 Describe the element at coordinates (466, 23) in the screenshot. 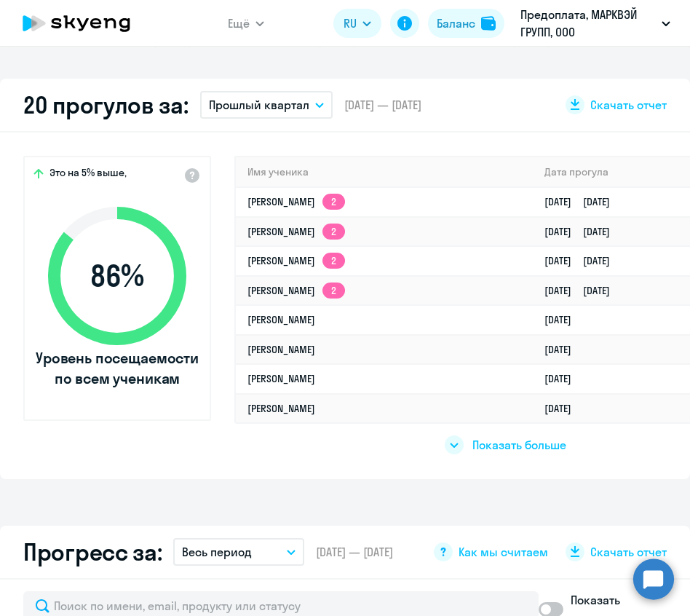

I see `a: Балансbalance` at that location.